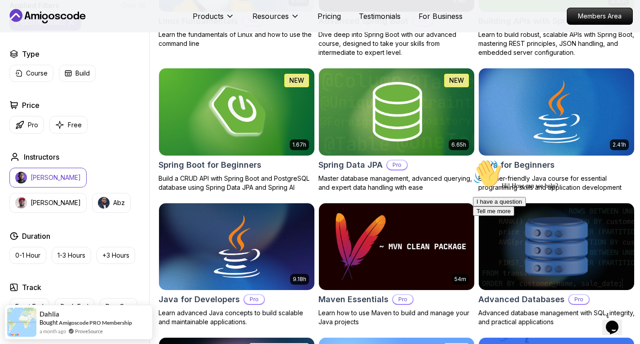 This screenshot has height=344, width=640. What do you see at coordinates (30, 46) in the screenshot?
I see `button: I have a question` at bounding box center [30, 46].